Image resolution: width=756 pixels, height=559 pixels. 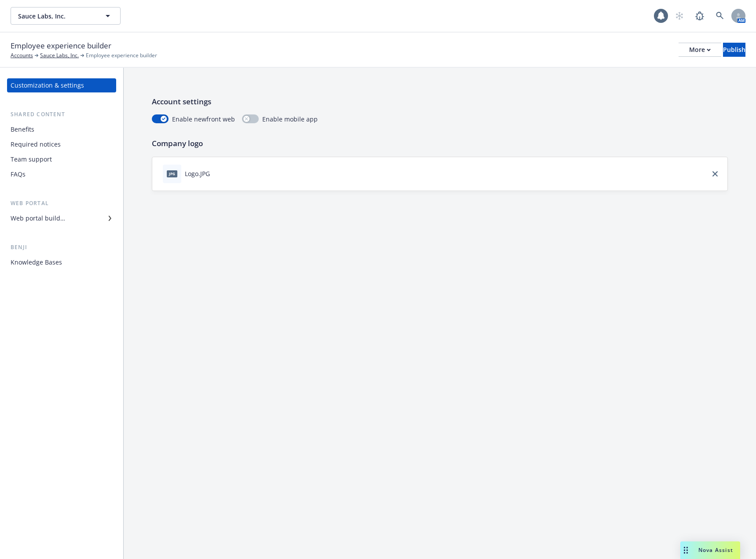 I want to click on div: Logo.JPG, so click(x=197, y=174).